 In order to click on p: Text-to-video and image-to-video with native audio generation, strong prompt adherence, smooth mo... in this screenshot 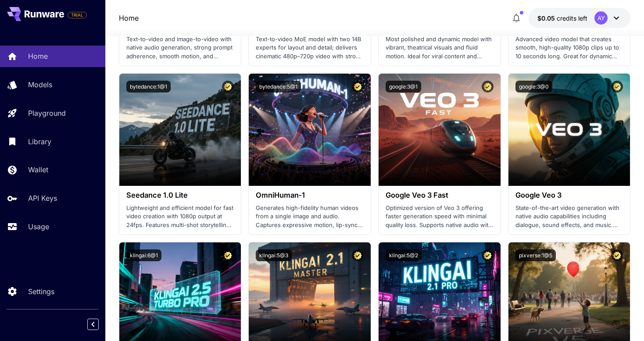, I will do `click(180, 48)`.